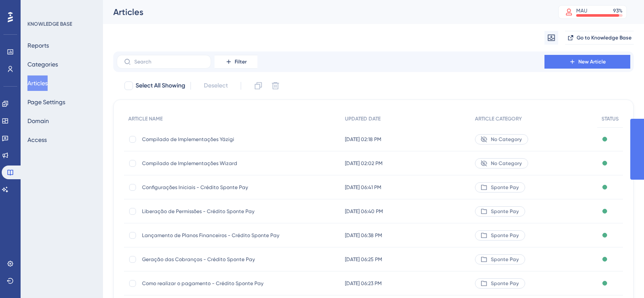 The width and height of the screenshot is (644, 298). What do you see at coordinates (211, 188) in the screenshot?
I see `span: Configurações Iniciais - Crédito Sponte Pay` at bounding box center [211, 188].